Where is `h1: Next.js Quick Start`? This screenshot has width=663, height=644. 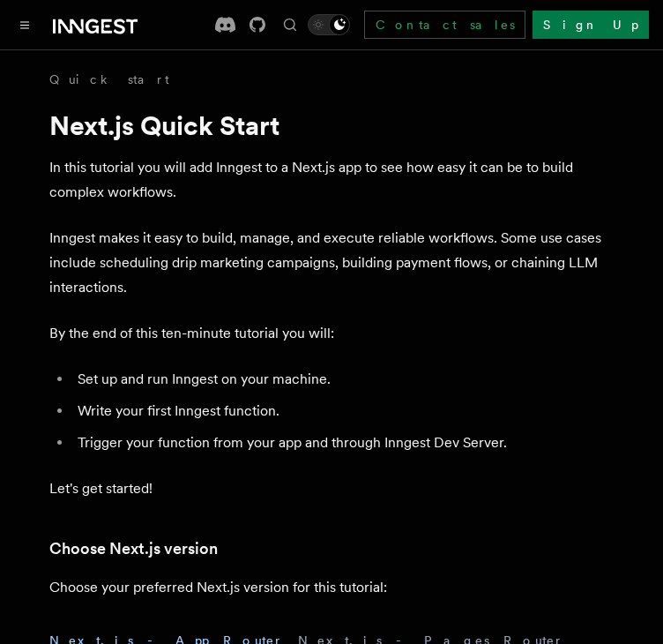 h1: Next.js Quick Start is located at coordinates (332, 125).